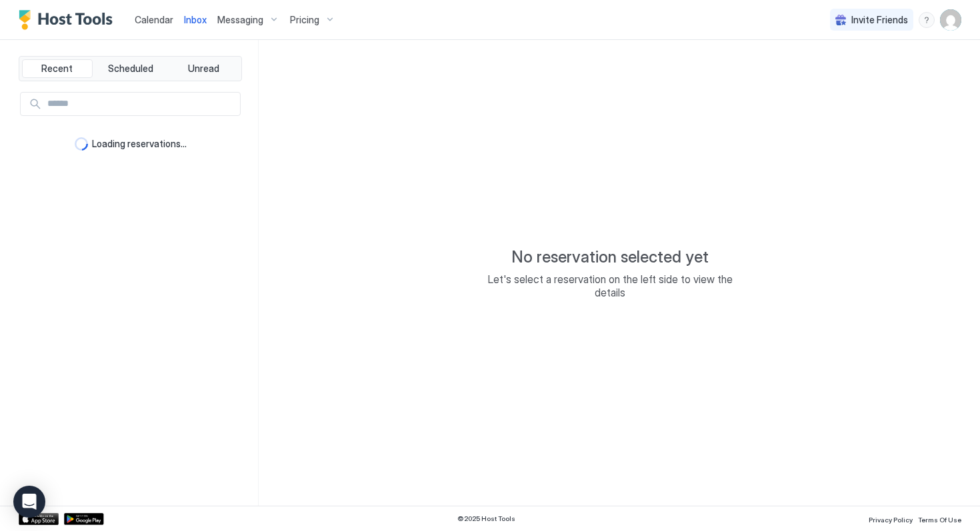 Image resolution: width=980 pixels, height=531 pixels. What do you see at coordinates (203, 68) in the screenshot?
I see `button: Unread` at bounding box center [203, 68].